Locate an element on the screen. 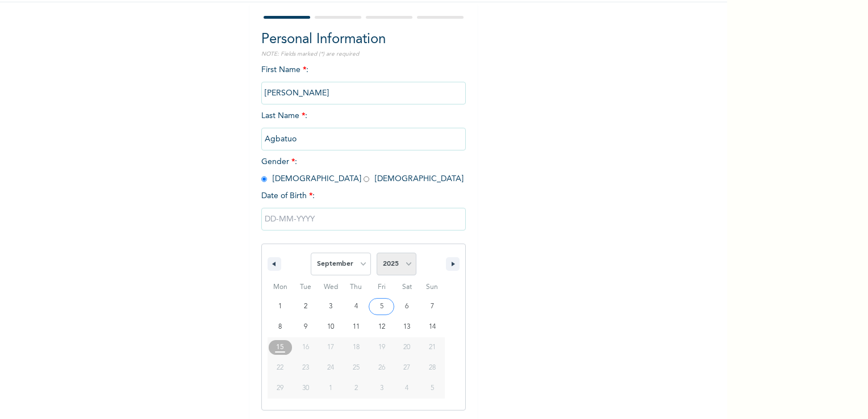 Image resolution: width=868 pixels, height=419 pixels. span: 24 is located at coordinates (331, 368).